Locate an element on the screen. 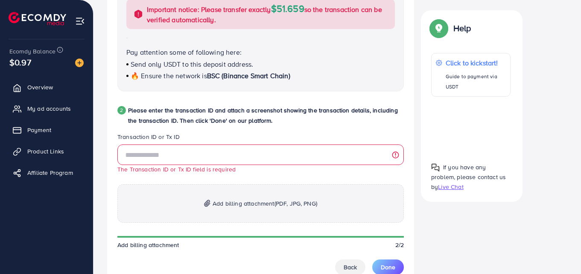 The image size is (581, 274). span: Back is located at coordinates (350, 267).